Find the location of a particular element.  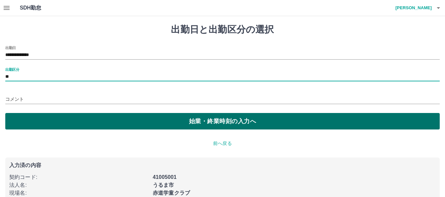

label: 出勤区分 is located at coordinates (12, 69).